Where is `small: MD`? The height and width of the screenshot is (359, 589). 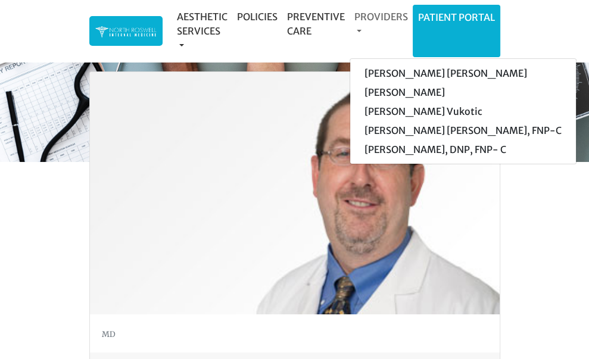
small: MD is located at coordinates (108, 334).